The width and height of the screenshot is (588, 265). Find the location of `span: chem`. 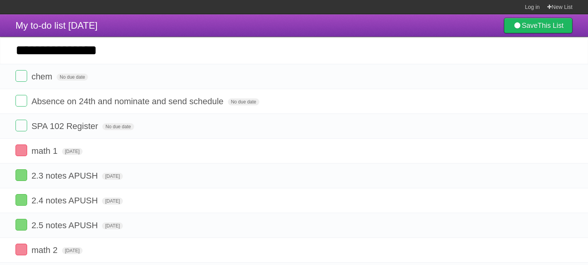

span: chem is located at coordinates (43, 76).